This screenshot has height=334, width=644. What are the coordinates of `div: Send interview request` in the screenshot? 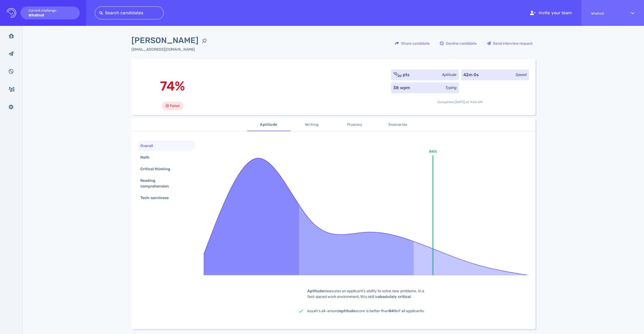 It's located at (509, 43).